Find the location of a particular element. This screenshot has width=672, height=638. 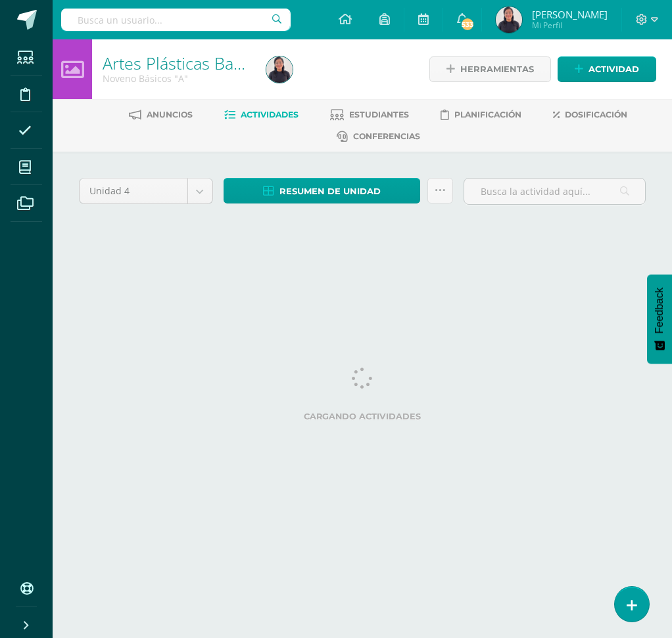

a: Estudiantes is located at coordinates (370, 115).